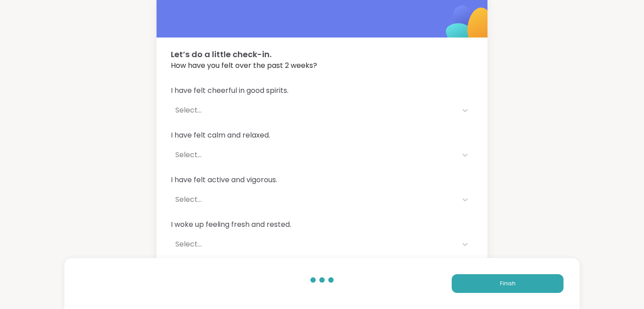 This screenshot has width=644, height=309. Describe the element at coordinates (322, 225) in the screenshot. I see `span: I woke up feeling fresh and rested.` at that location.